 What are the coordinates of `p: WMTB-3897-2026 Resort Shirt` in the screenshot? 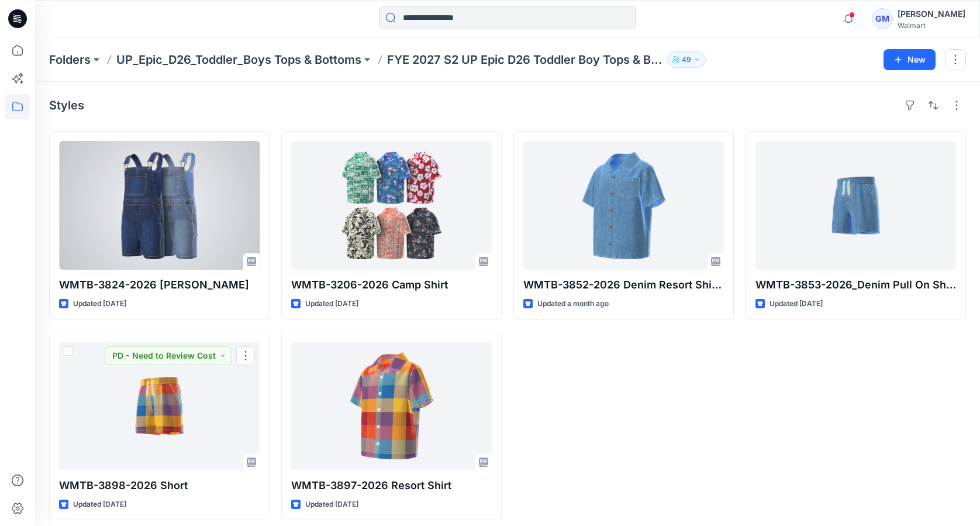 It's located at (391, 486).